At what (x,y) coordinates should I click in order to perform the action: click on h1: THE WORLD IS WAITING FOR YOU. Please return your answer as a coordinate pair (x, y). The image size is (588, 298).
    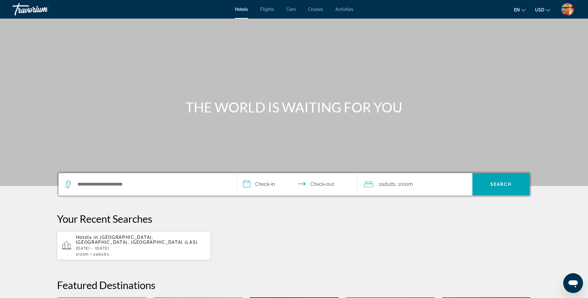
    Looking at the image, I should click on (294, 107).